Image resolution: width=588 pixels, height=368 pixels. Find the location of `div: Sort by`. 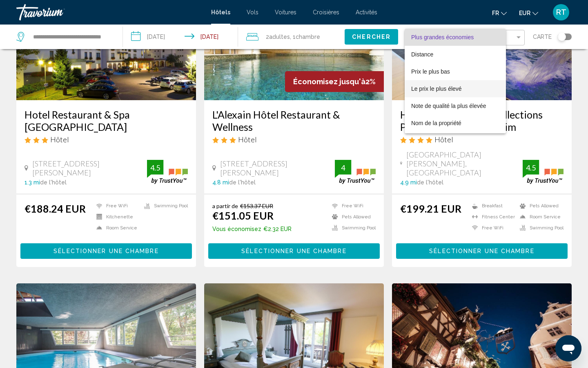

div: Sort by is located at coordinates (456, 81).